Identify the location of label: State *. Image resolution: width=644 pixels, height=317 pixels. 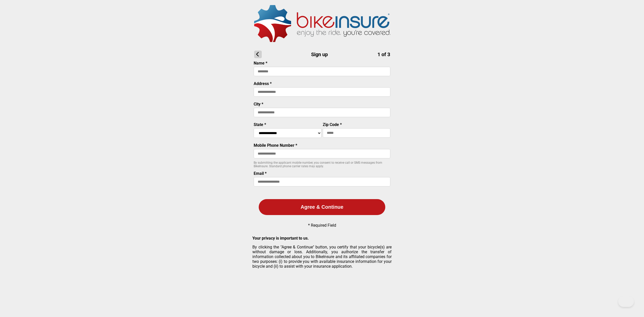
(259, 125).